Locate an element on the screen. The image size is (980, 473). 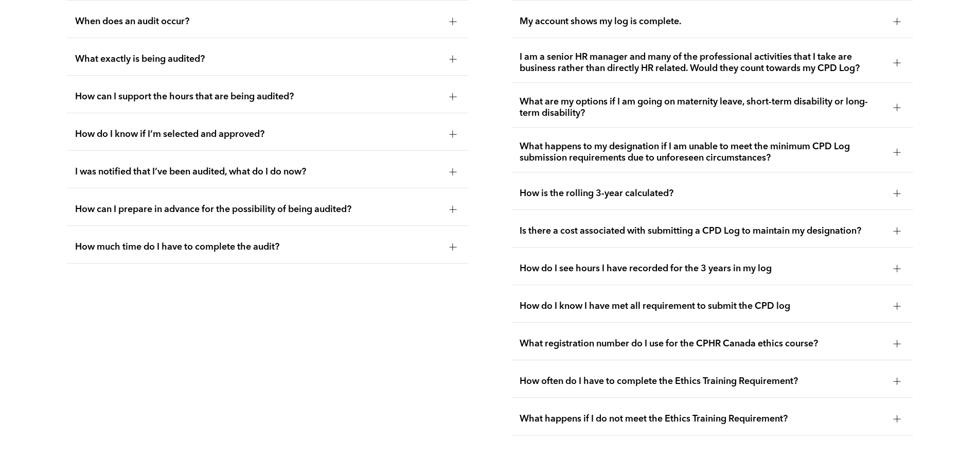
span: What exactly is being audited? is located at coordinates (257, 60).